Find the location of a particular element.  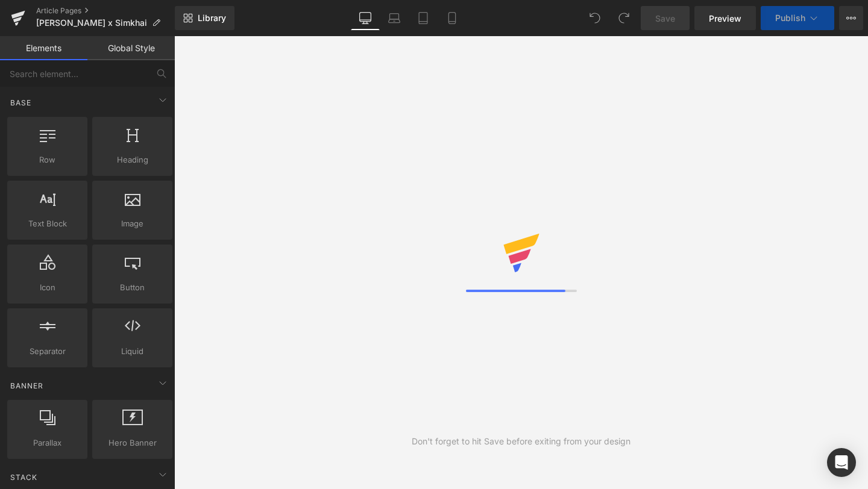

a: Article Pages is located at coordinates (105, 11).